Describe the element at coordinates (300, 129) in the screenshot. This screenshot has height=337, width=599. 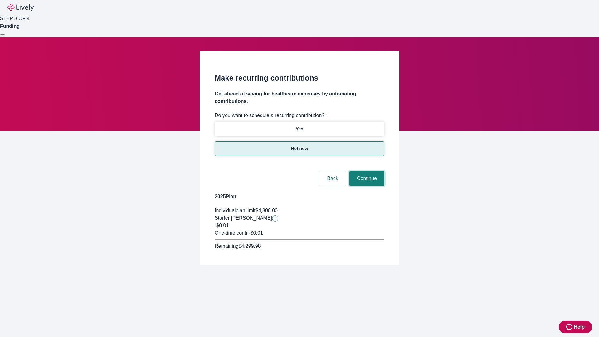
I see `button: Yes` at that location.